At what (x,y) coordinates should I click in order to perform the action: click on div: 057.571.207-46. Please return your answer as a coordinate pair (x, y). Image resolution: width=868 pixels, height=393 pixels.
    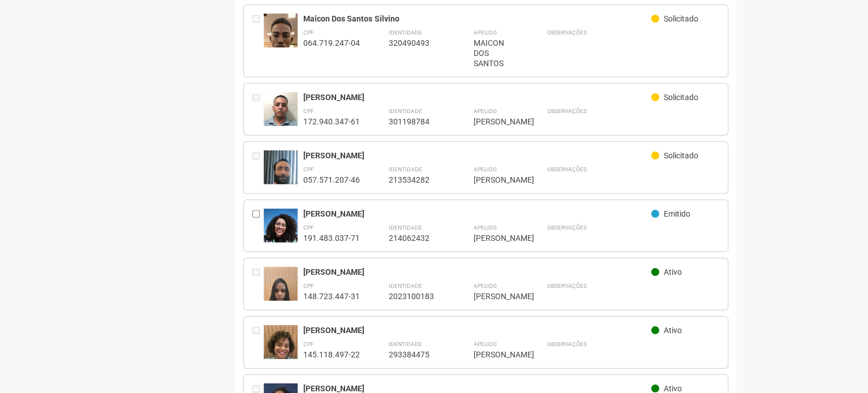
    Looking at the image, I should click on (331, 180).